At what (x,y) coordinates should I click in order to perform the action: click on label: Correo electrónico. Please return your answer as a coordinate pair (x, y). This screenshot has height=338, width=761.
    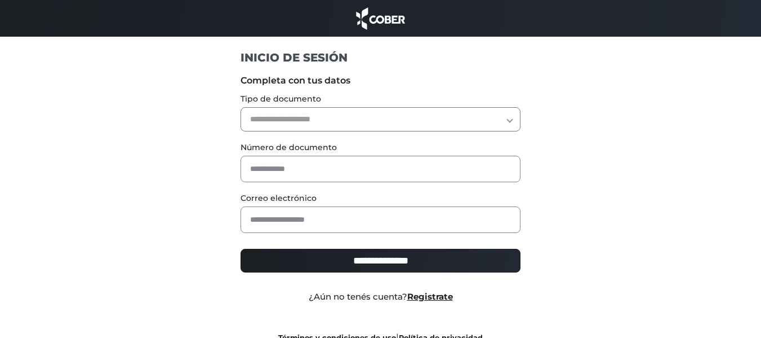
    Looking at the image, I should click on (380, 198).